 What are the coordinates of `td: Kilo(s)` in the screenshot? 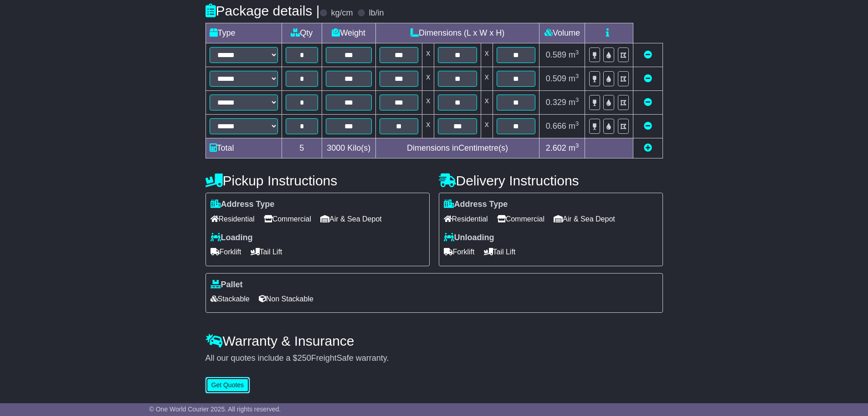 It's located at (349, 149).